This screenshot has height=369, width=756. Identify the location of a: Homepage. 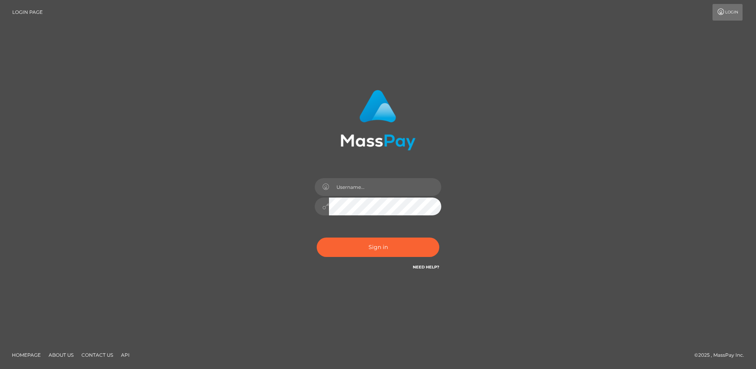
(26, 354).